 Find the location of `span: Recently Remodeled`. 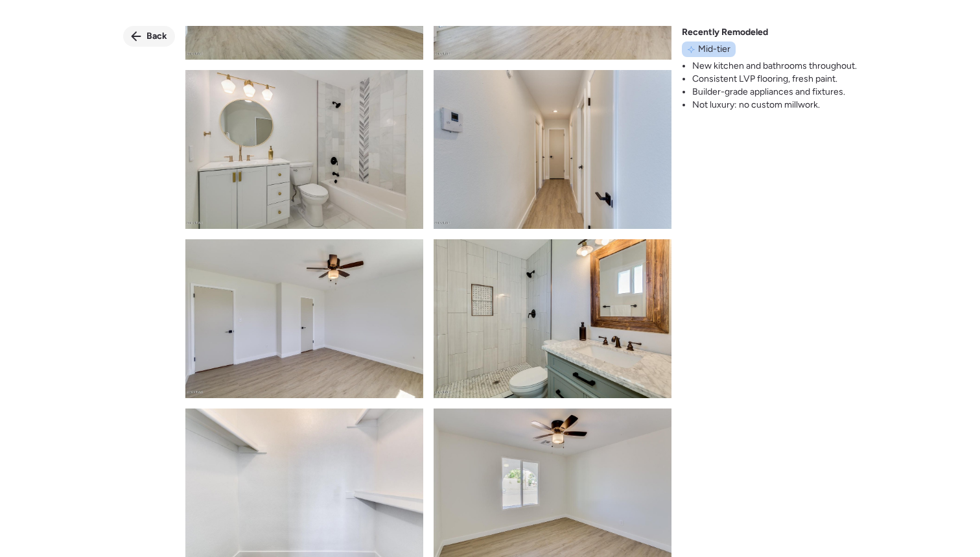

span: Recently Remodeled is located at coordinates (724, 32).